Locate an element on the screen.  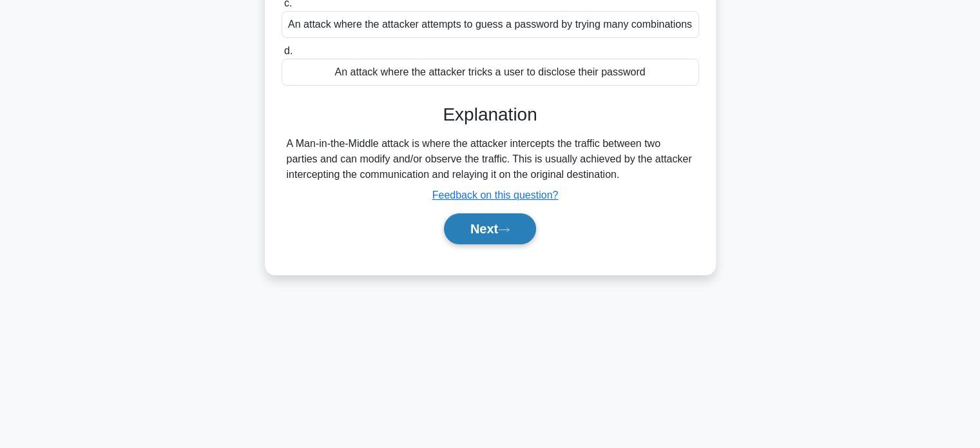
div: An attack where the attacker tricks a user to disclose their password is located at coordinates (491, 72).